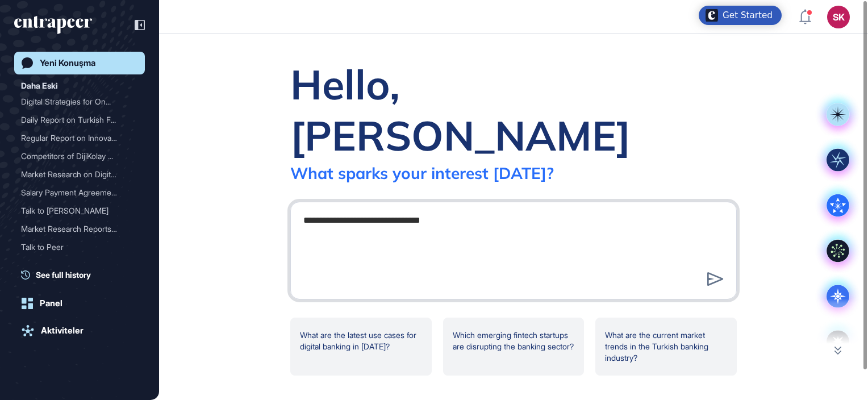  I want to click on div: Open Get Started checklist, so click(740, 16).